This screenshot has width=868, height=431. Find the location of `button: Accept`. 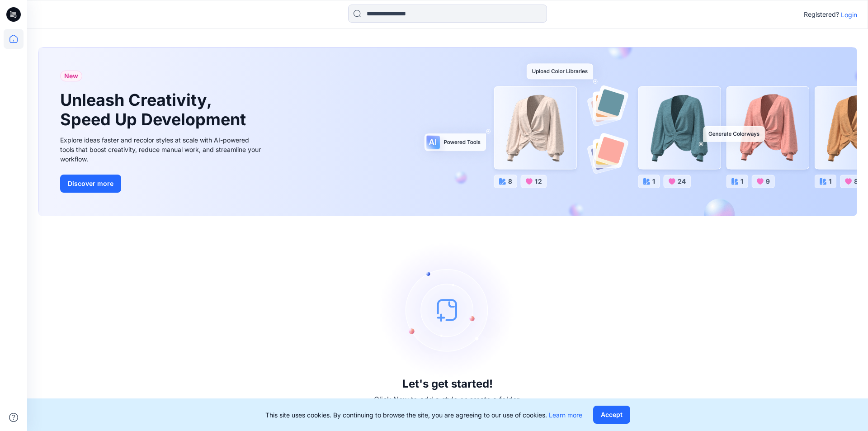

button: Accept is located at coordinates (612, 414).